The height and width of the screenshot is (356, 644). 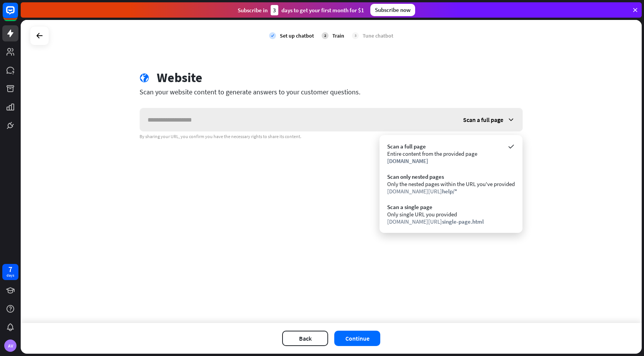 I want to click on div: Only the nested pages within the URL you've provided, so click(x=451, y=184).